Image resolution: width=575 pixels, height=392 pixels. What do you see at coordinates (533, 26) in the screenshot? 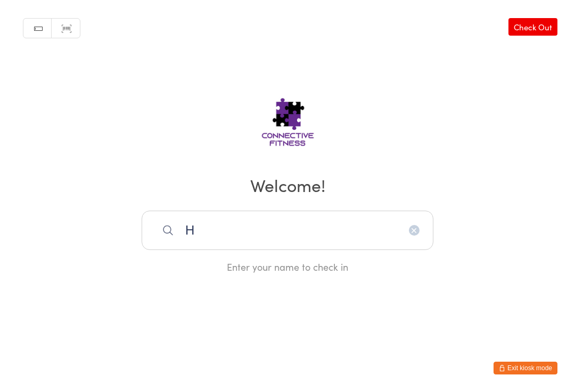
I see `a: Check Out` at bounding box center [533, 26].